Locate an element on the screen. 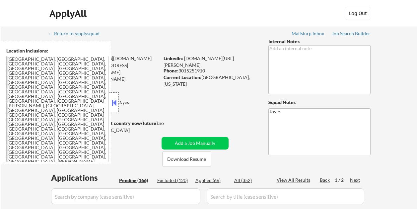 The image size is (417, 209). div: Pending (166) is located at coordinates (136, 180).